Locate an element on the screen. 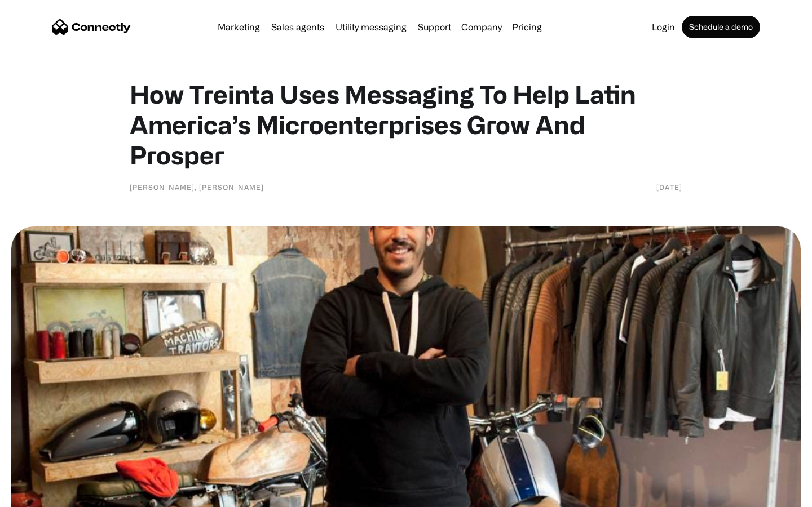 The width and height of the screenshot is (812, 507). aside: Language selected: English is located at coordinates (40, 495).